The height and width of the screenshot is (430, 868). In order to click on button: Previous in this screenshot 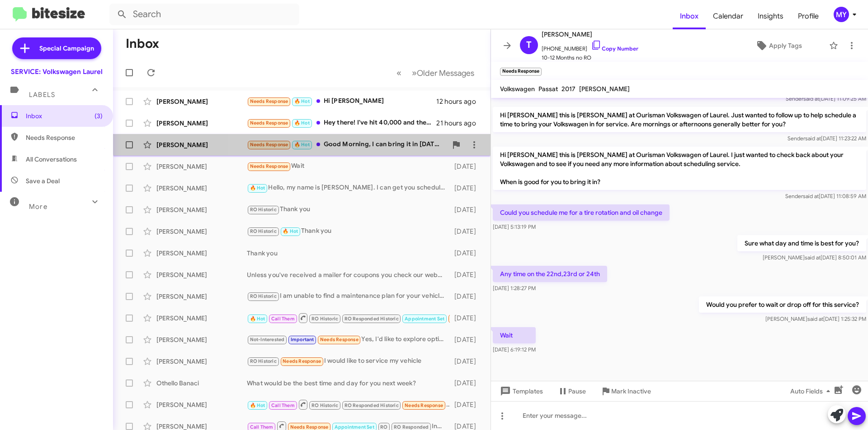, I will do `click(399, 73)`.